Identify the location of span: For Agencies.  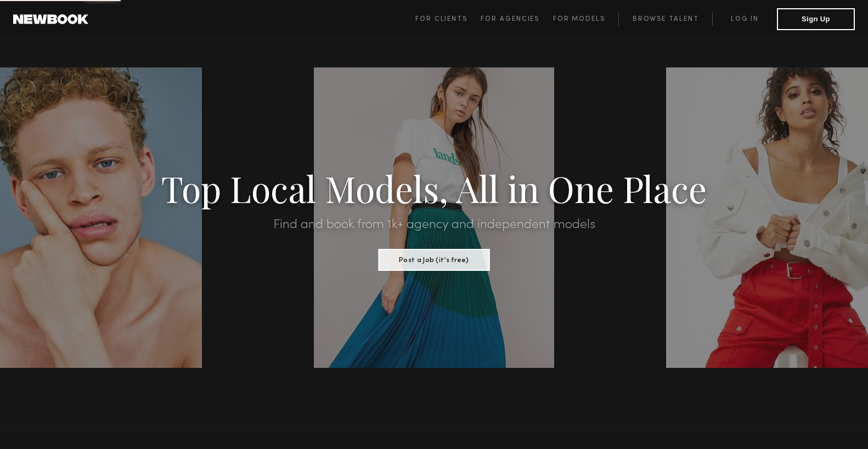
(510, 19).